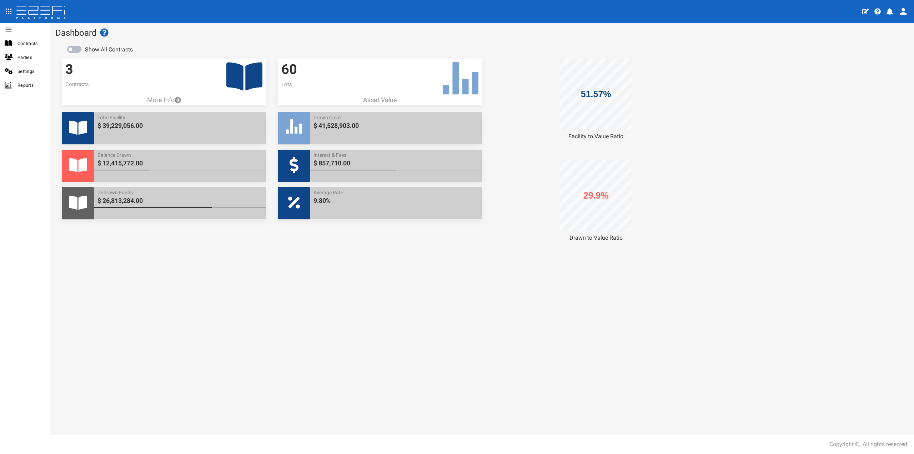 This screenshot has width=914, height=454. Describe the element at coordinates (180, 163) in the screenshot. I see `span: $ 12,415,772.00` at that location.